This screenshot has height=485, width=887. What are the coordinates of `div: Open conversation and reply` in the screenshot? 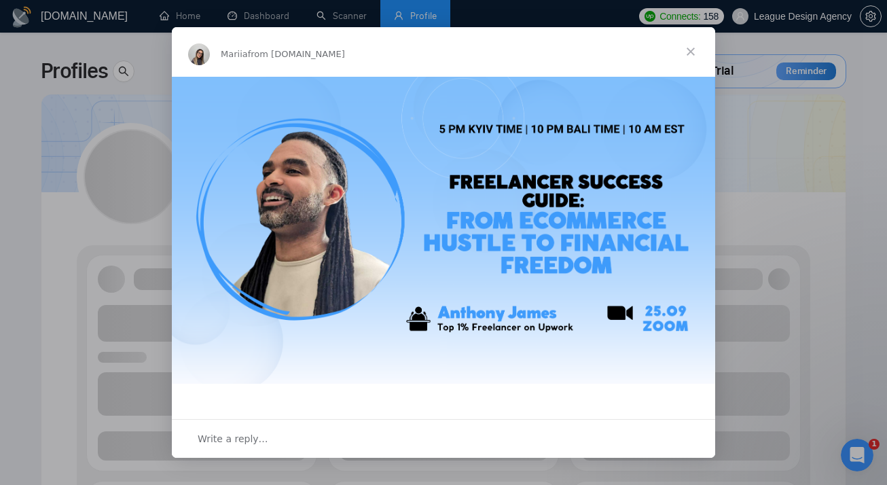 It's located at (444, 438).